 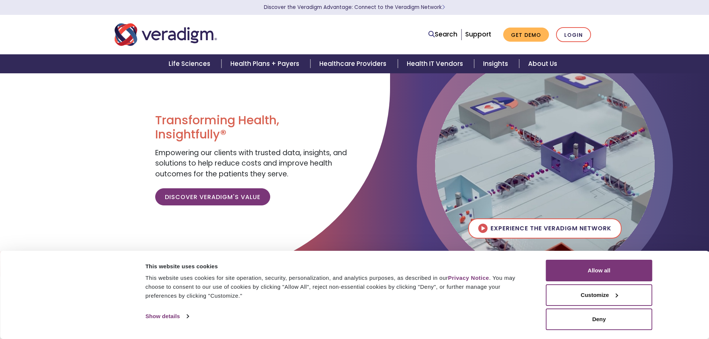 What do you see at coordinates (166, 35) in the screenshot?
I see `img: Veradigm logo` at bounding box center [166, 35].